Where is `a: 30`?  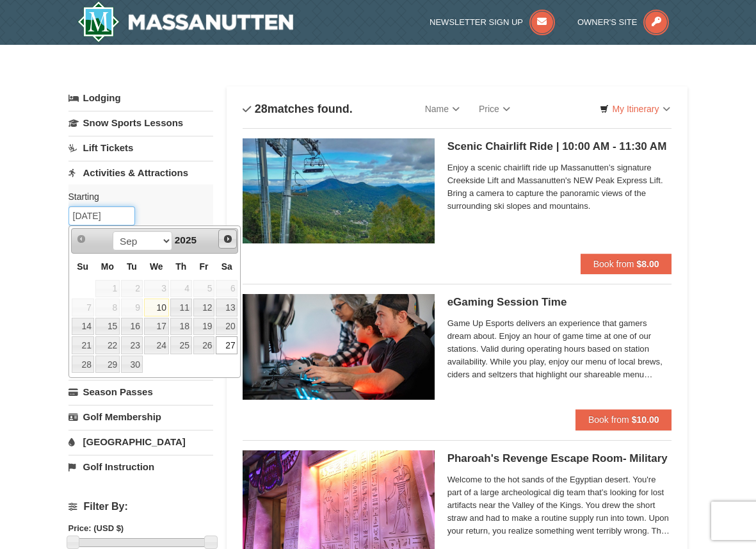 a: 30 is located at coordinates (132, 364).